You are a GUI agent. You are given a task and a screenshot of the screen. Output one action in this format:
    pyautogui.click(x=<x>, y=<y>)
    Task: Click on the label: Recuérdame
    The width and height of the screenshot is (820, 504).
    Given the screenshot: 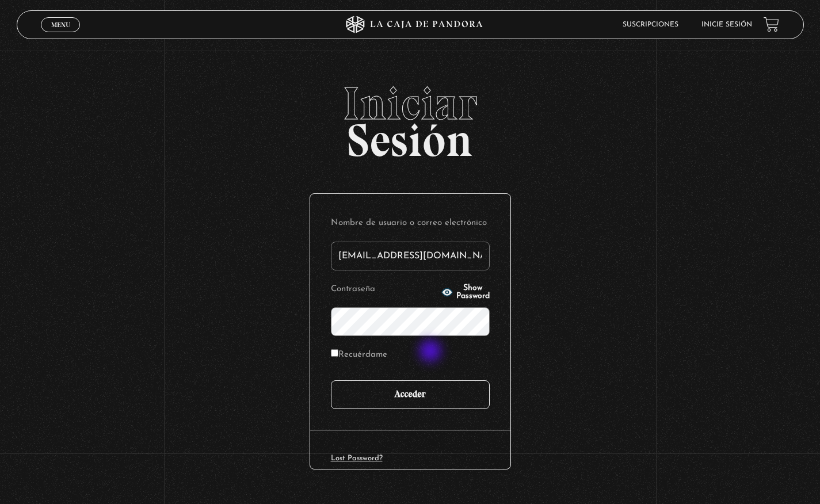 What is the action you would take?
    pyautogui.click(x=359, y=355)
    